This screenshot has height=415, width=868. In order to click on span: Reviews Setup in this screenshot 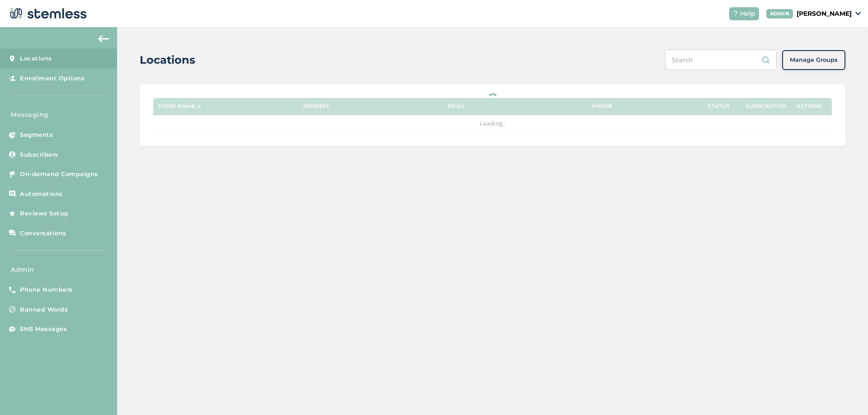, I will do `click(44, 214)`.